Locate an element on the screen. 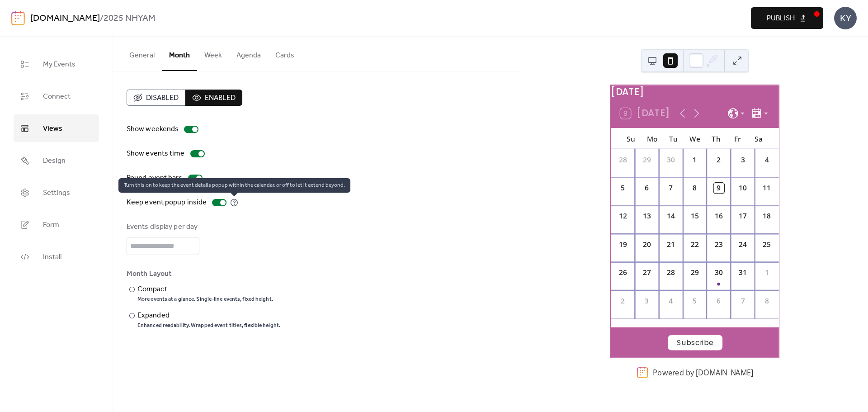 Image resolution: width=868 pixels, height=412 pixels. div: Mo is located at coordinates (652, 138).